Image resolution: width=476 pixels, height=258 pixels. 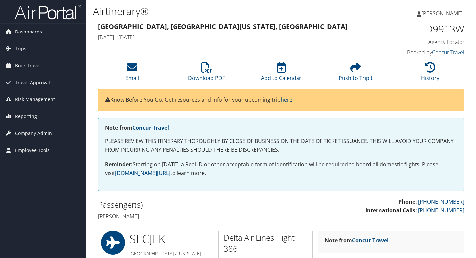 I want to click on a: Download PDF, so click(x=206, y=74).